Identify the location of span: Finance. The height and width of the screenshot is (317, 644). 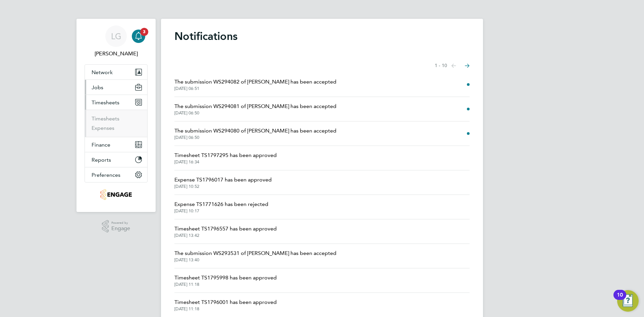
(101, 145).